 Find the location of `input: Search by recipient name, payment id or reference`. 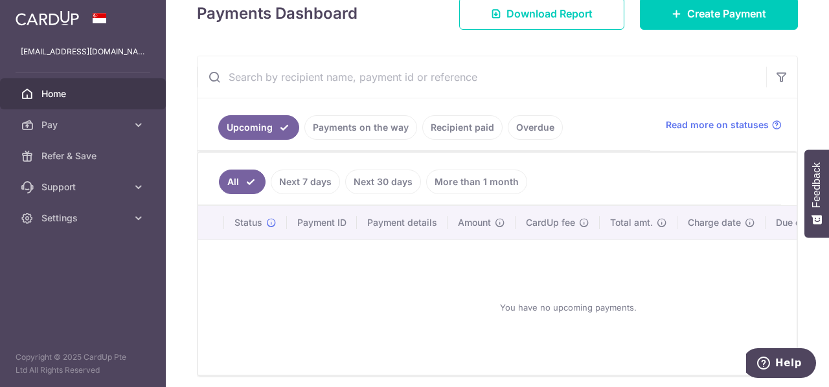

input: Search by recipient name, payment id or reference is located at coordinates (482, 77).